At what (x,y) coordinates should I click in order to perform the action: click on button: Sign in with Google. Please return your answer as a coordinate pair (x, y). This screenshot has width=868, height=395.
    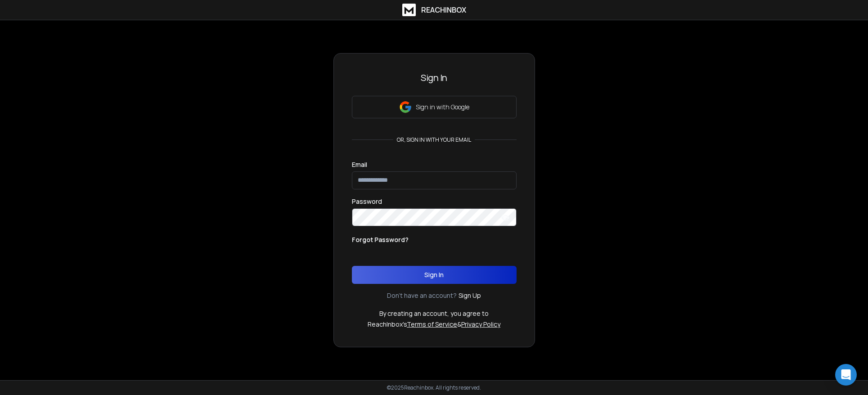
    Looking at the image, I should click on (434, 107).